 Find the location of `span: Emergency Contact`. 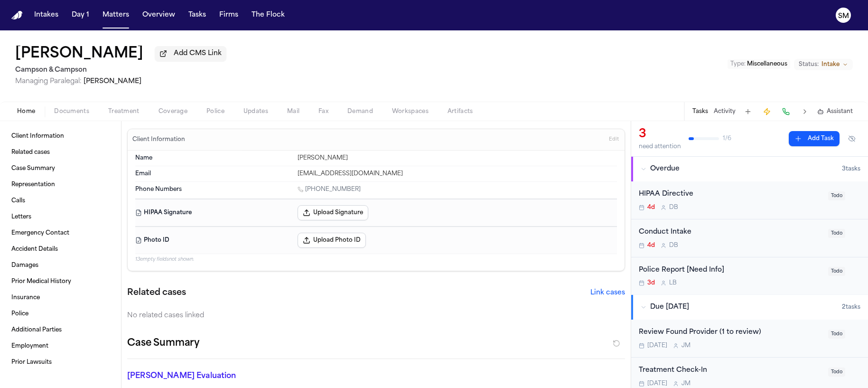

span: Emergency Contact is located at coordinates (41, 233).